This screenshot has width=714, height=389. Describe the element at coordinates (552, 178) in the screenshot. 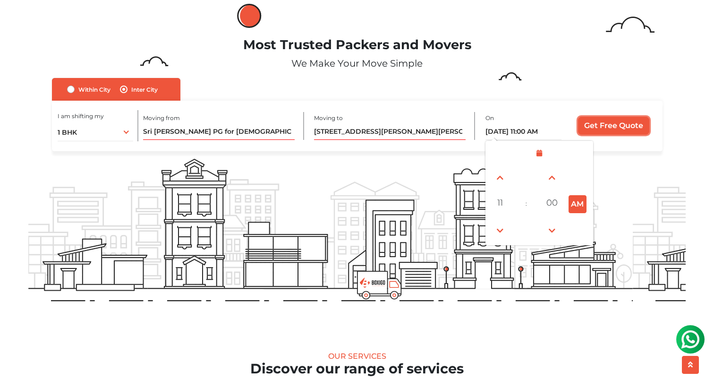

I see `a: Increment Minute` at that location.